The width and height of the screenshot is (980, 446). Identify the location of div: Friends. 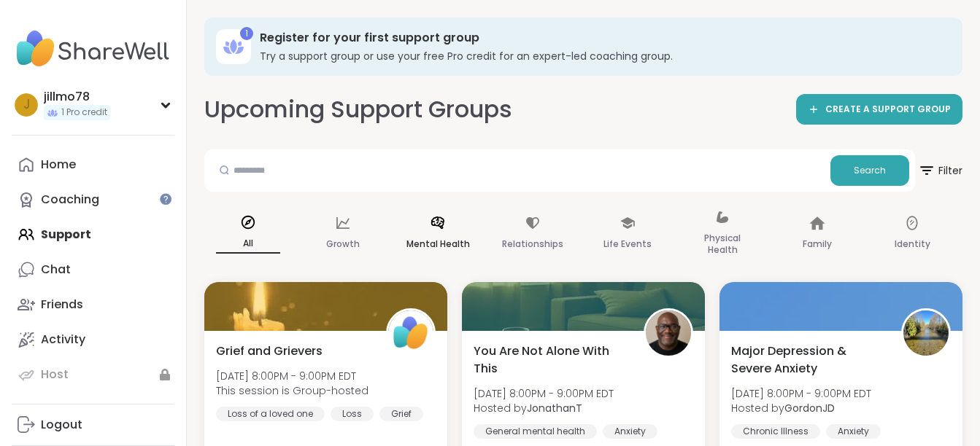
(62, 305).